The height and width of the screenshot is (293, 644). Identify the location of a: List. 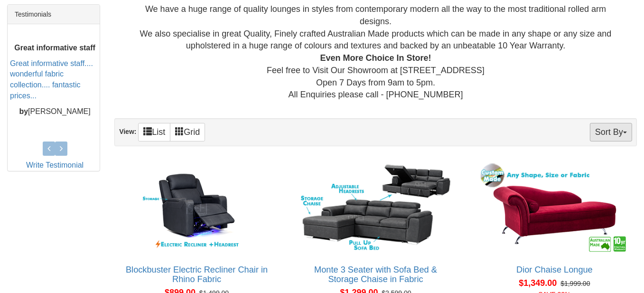
(154, 132).